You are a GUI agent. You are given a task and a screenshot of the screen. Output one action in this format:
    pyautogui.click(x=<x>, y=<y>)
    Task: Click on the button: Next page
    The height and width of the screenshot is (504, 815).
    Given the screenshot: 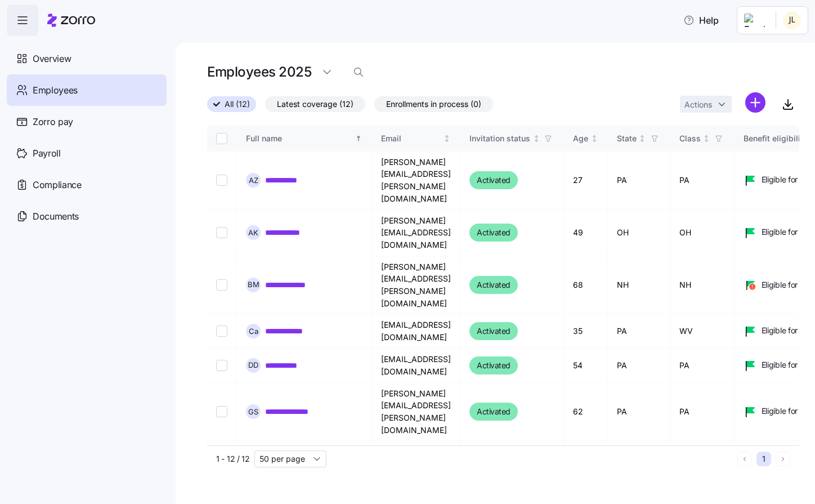 What is the action you would take?
    pyautogui.click(x=783, y=459)
    